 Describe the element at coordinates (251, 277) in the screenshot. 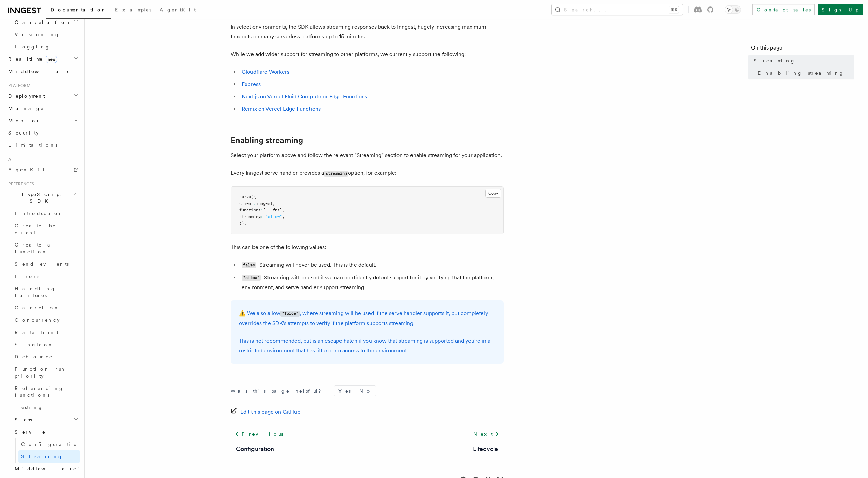

I see `code: "allow"` at that location.